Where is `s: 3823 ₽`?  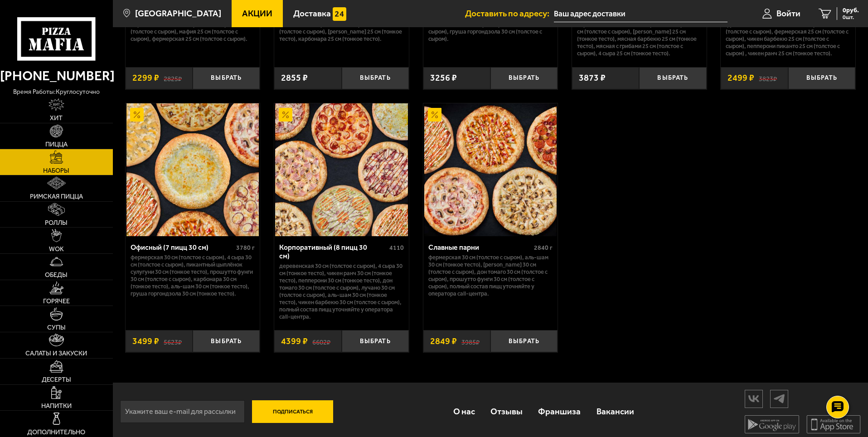 s: 3823 ₽ is located at coordinates (768, 78).